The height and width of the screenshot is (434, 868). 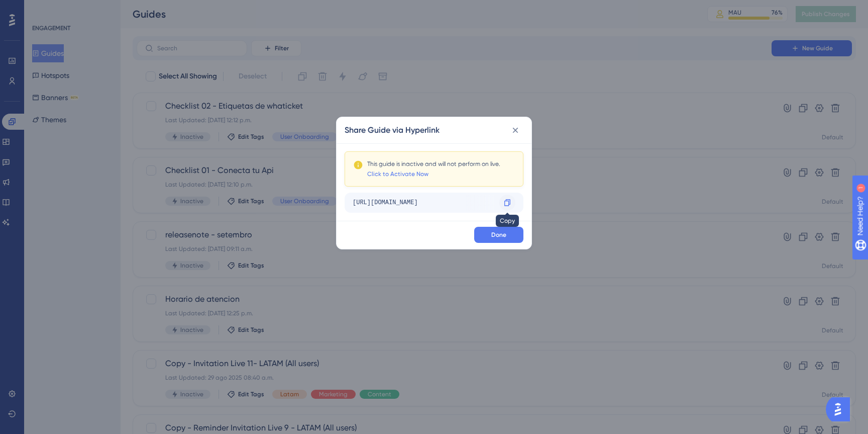 What do you see at coordinates (12, 15) in the screenshot?
I see `img: launcher-image-alternative-text` at bounding box center [12, 15].